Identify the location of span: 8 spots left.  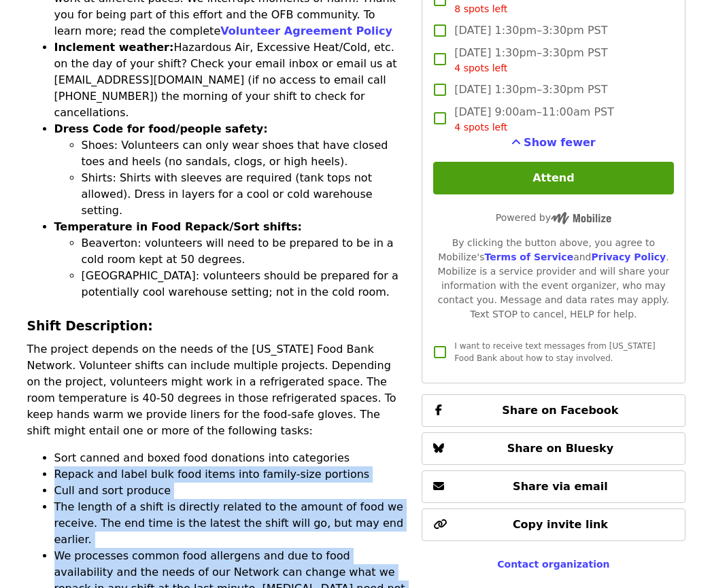
(481, 9).